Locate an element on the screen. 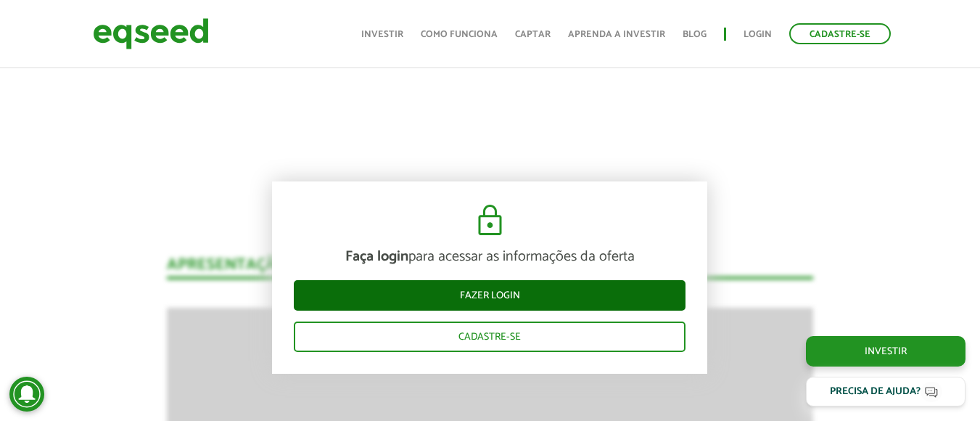 The image size is (980, 421). a: Blog is located at coordinates (695, 34).